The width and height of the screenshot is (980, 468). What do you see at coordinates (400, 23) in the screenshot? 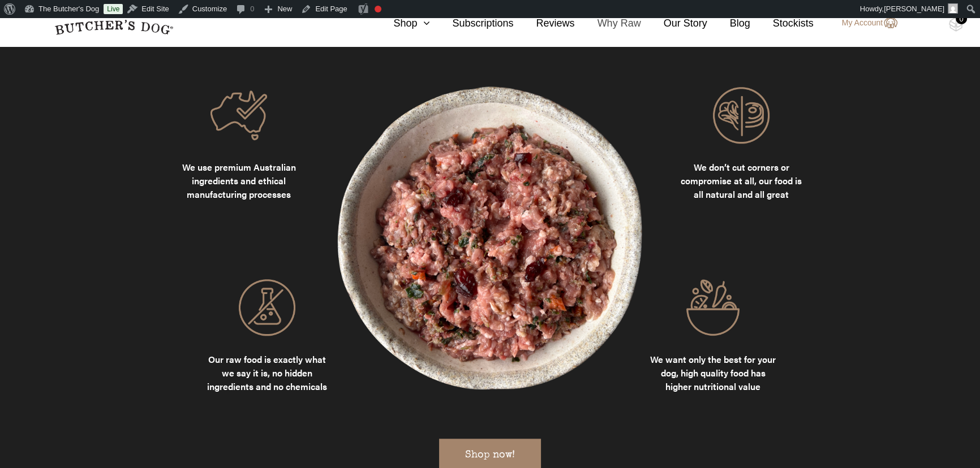
I see `a: Shop` at bounding box center [400, 23].